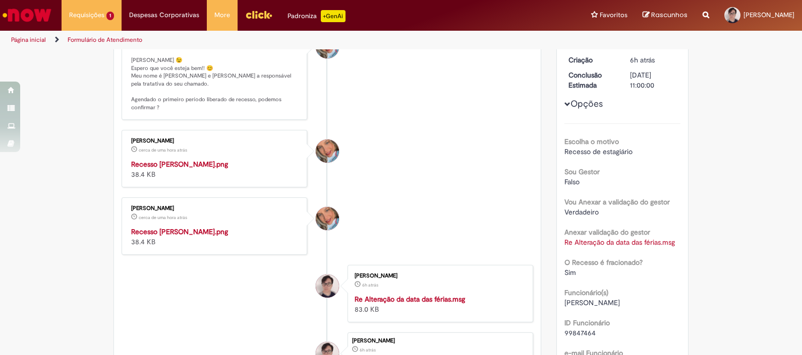 The width and height of the screenshot is (802, 355). Describe the element at coordinates (87, 15) in the screenshot. I see `span: Requisições` at that location.